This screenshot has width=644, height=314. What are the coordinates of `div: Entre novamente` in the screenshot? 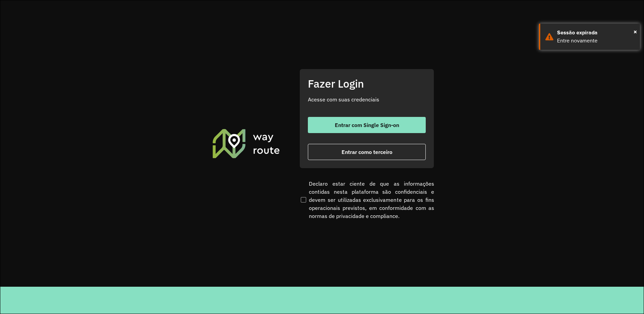 It's located at (596, 41).